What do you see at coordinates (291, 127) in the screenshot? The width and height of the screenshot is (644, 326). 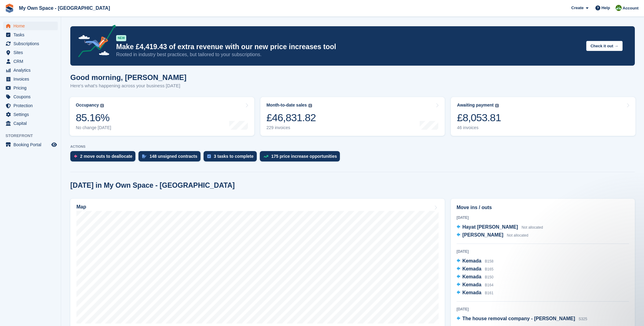 I see `div: 229 invoices` at bounding box center [291, 127].